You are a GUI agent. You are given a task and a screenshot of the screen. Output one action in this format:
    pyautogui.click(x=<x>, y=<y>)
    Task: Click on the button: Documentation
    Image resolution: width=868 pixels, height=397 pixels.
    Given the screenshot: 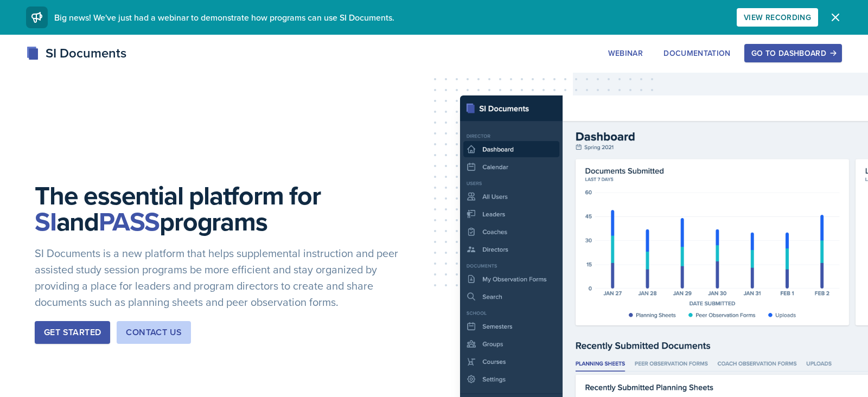 What is the action you would take?
    pyautogui.click(x=697, y=53)
    